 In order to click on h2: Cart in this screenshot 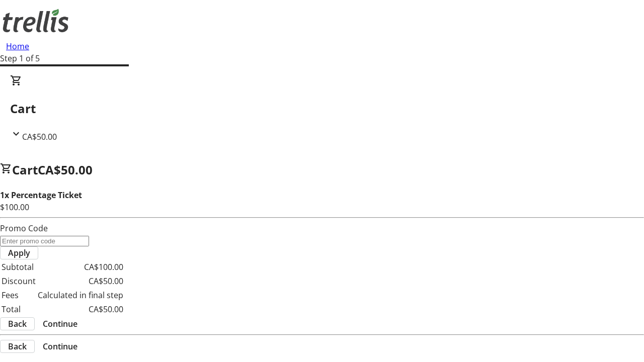, I will do `click(322, 109)`.